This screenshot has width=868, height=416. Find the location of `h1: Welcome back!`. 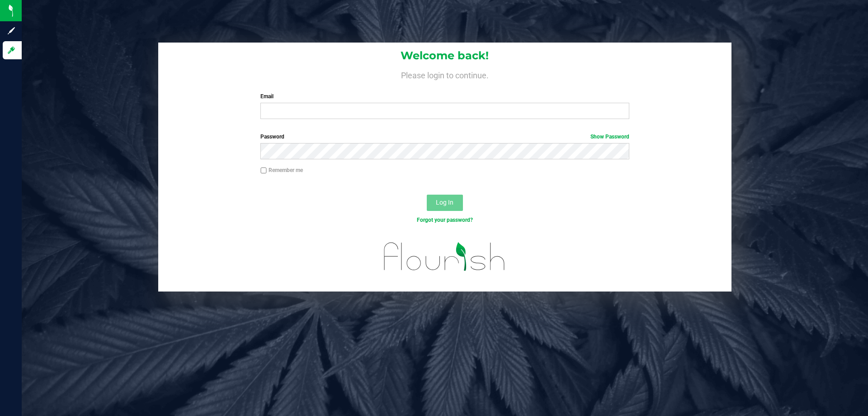

h1: Welcome back! is located at coordinates (445, 55).